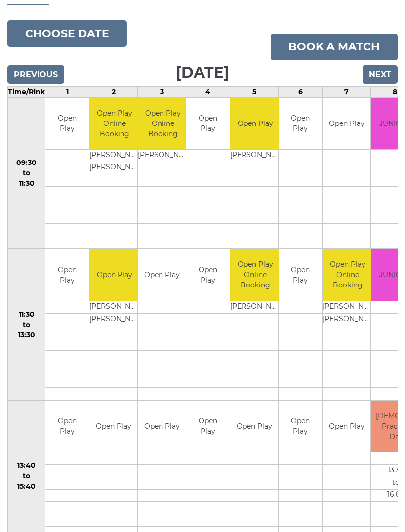 This screenshot has height=532, width=405. Describe the element at coordinates (162, 92) in the screenshot. I see `td: 3` at that location.